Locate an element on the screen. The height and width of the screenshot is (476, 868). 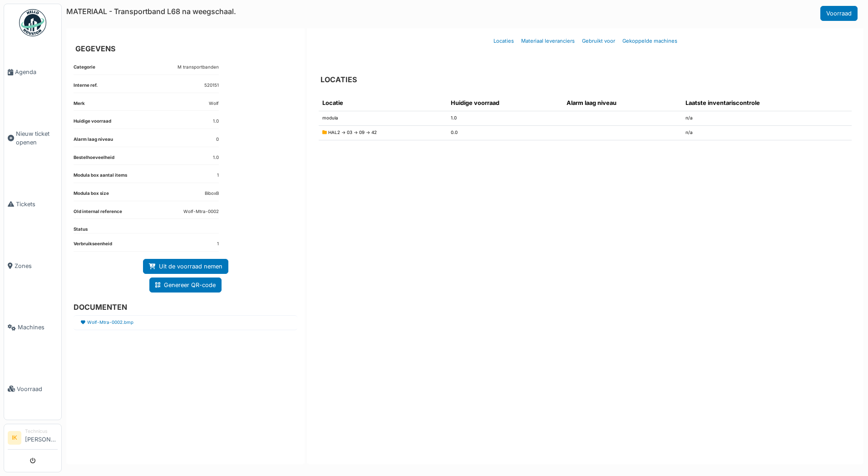
dt: Huidige voorraad is located at coordinates (92, 123).